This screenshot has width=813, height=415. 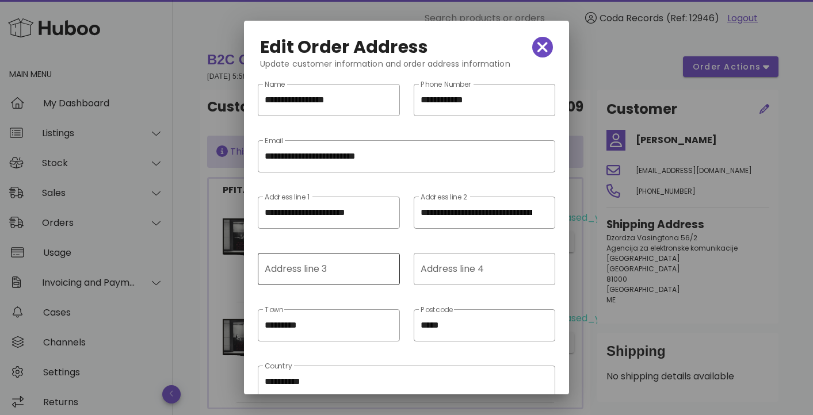 I want to click on label: Address line 1, so click(x=287, y=197).